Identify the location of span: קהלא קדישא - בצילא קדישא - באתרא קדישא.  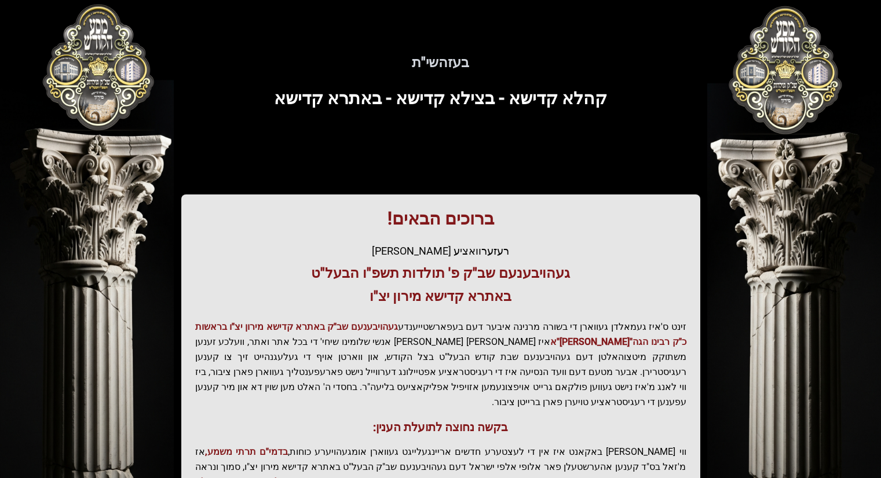
(440, 98).